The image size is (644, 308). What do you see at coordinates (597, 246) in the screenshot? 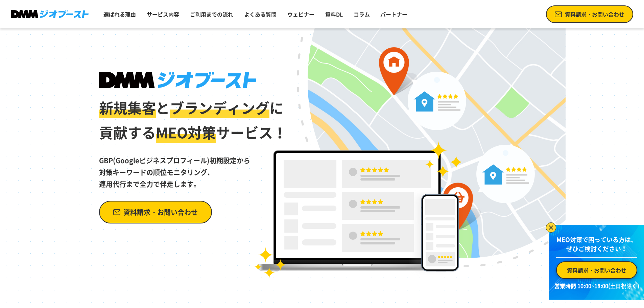
I see `p: MEO対策で困っている方は、 ぜひご検討ください！` at bounding box center [597, 246].